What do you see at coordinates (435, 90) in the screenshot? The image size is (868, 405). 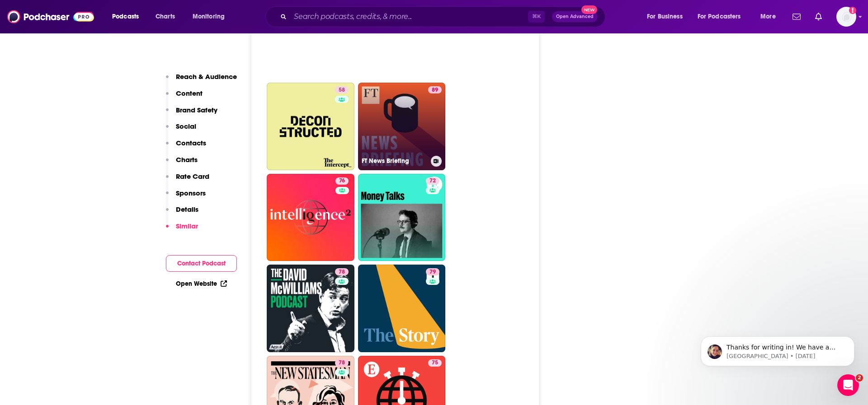 I see `span: 89` at bounding box center [435, 90].